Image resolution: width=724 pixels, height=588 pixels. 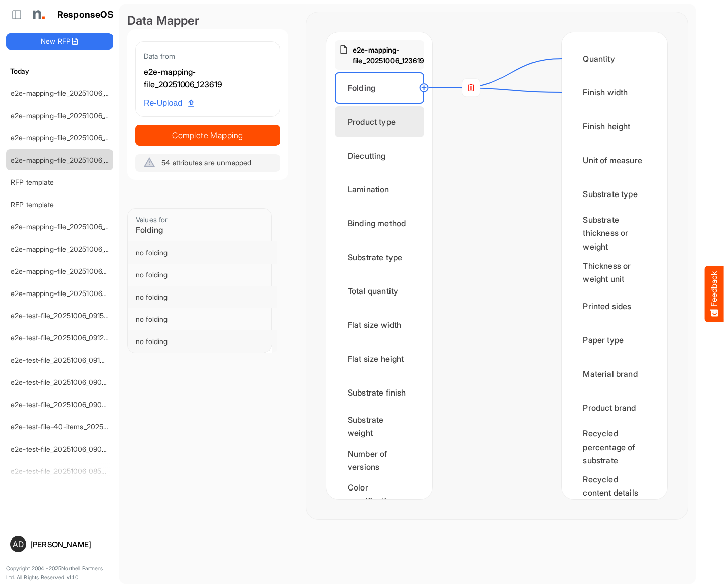 What do you see at coordinates (208, 56) in the screenshot?
I see `div: Data from` at bounding box center [208, 56].